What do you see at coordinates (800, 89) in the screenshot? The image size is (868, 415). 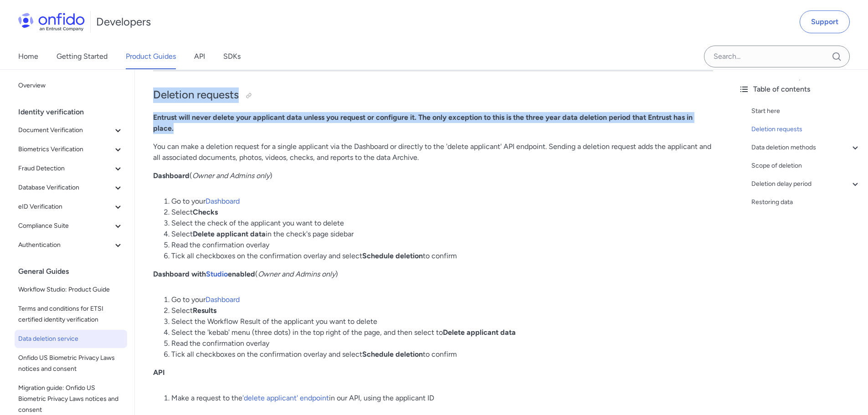 I see `div: Table of contents` at bounding box center [800, 89].